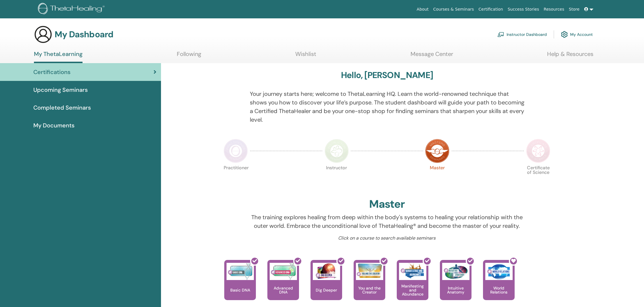  Describe the element at coordinates (432, 56) in the screenshot. I see `a: Message Center` at that location.